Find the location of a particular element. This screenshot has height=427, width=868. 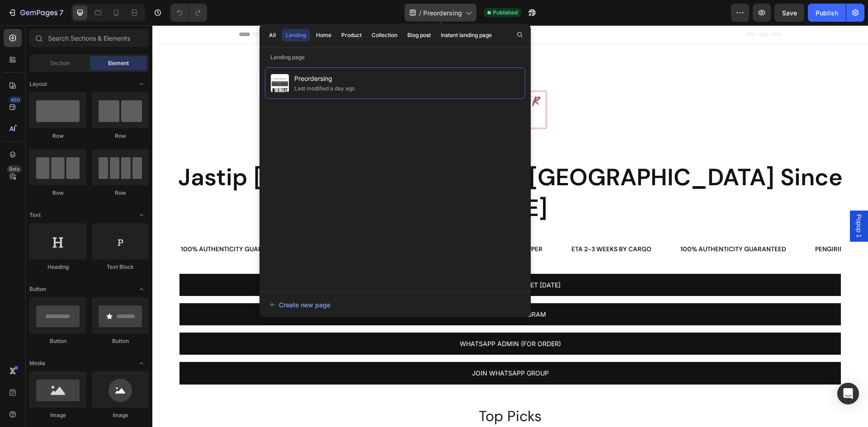

input: Search Sections & Elements is located at coordinates (89, 38).